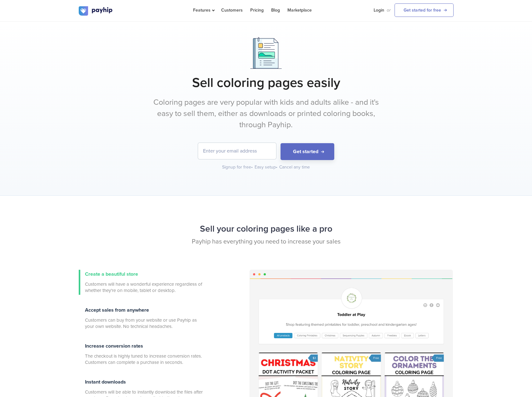  I want to click on span: The checkout is highly tuned to increase conversion rates. Customers can complete a purchase in s..., so click(144, 359).